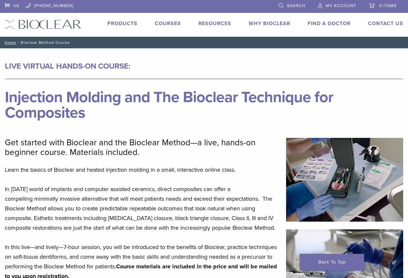 The width and height of the screenshot is (408, 278). I want to click on a: Back To Top, so click(332, 262).